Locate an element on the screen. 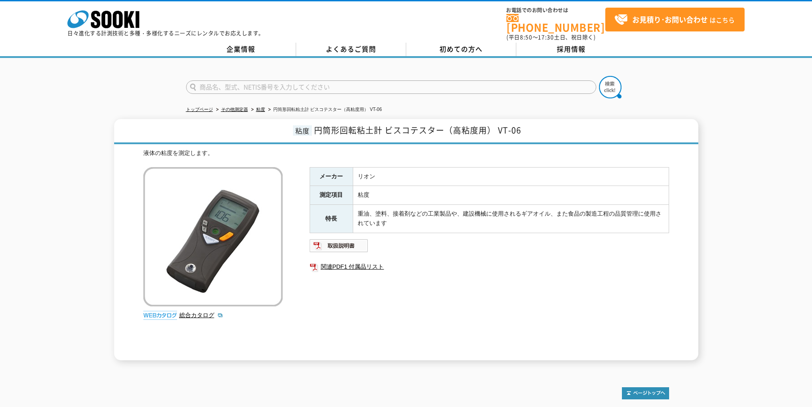 This screenshot has width=812, height=407. a: よくあるご質問 is located at coordinates (351, 49).